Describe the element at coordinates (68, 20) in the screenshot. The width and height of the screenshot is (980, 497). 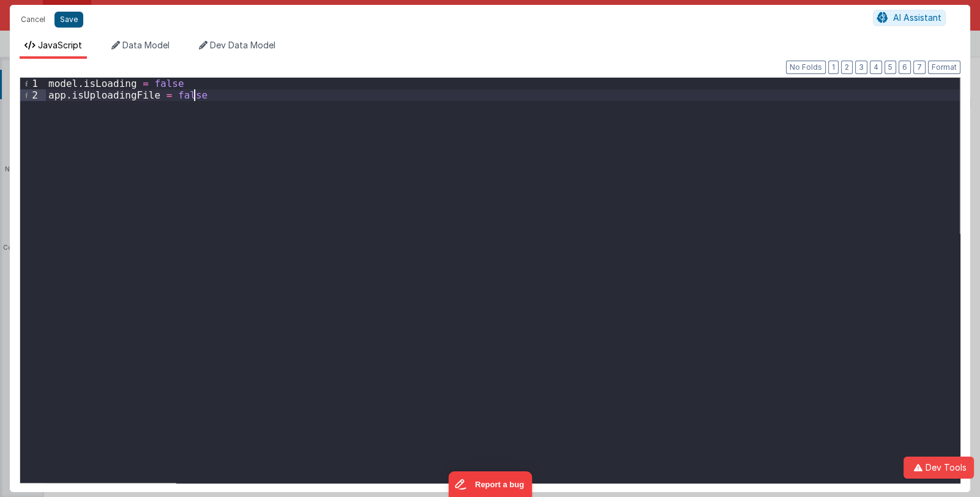
I see `button: Save` at that location.